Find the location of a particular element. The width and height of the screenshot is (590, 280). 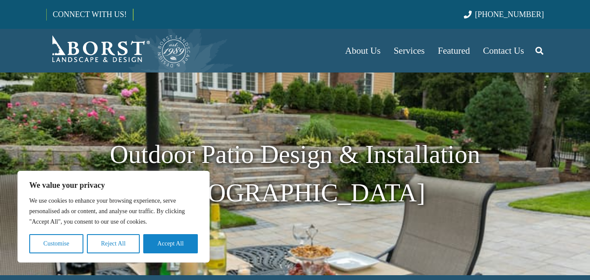

span: Services is located at coordinates (409, 51).